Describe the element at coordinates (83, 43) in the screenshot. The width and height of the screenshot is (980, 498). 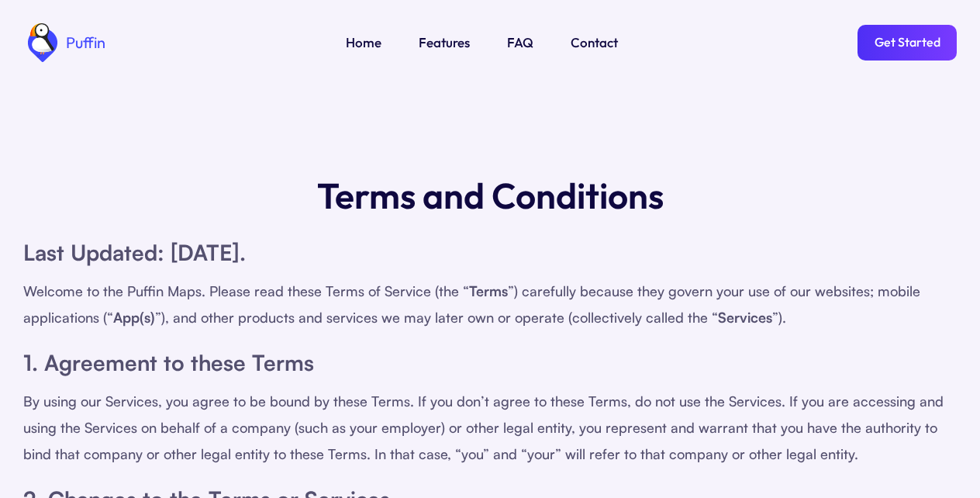
I see `div: Puffin` at that location.